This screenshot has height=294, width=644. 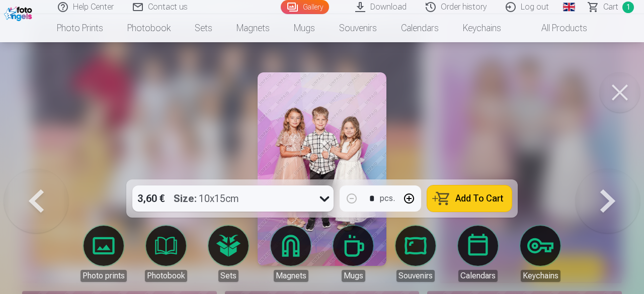 I want to click on span: Сart, so click(x=611, y=7).